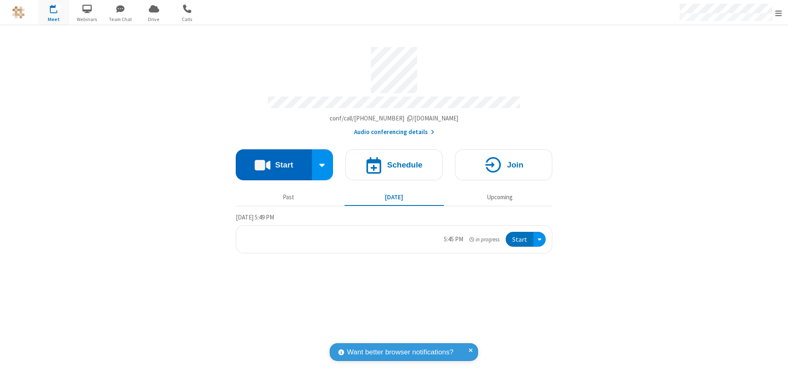  I want to click on section: Account details, so click(394, 89).